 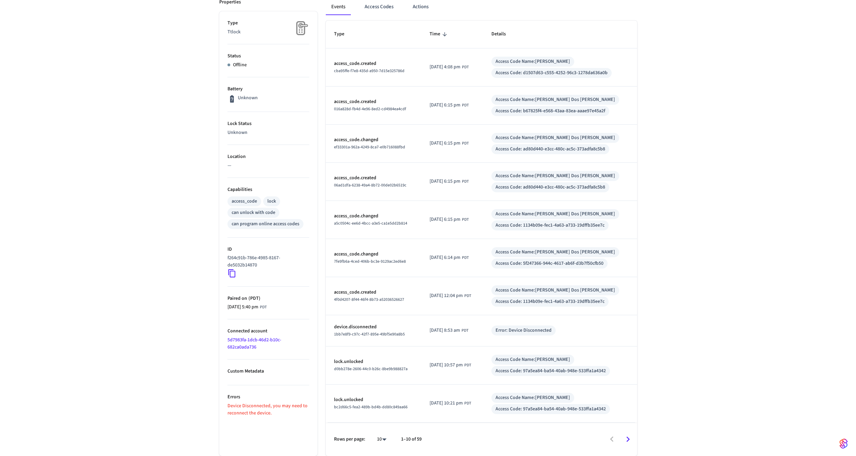 What do you see at coordinates (550, 111) in the screenshot?
I see `div: Access Code: b67825f4-e568-43aa-83ea-aaae97e45a2f` at bounding box center [550, 111].